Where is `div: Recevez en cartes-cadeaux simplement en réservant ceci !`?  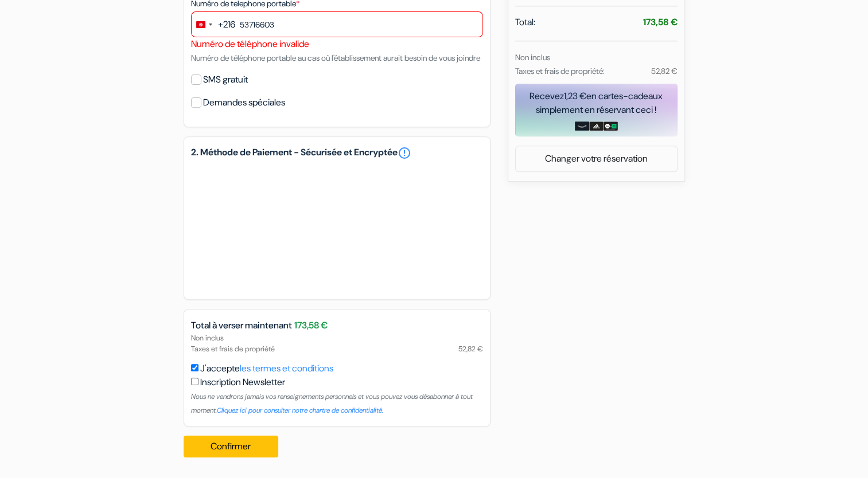 div: Recevez en cartes-cadeaux simplement en réservant ceci ! is located at coordinates (596, 103).